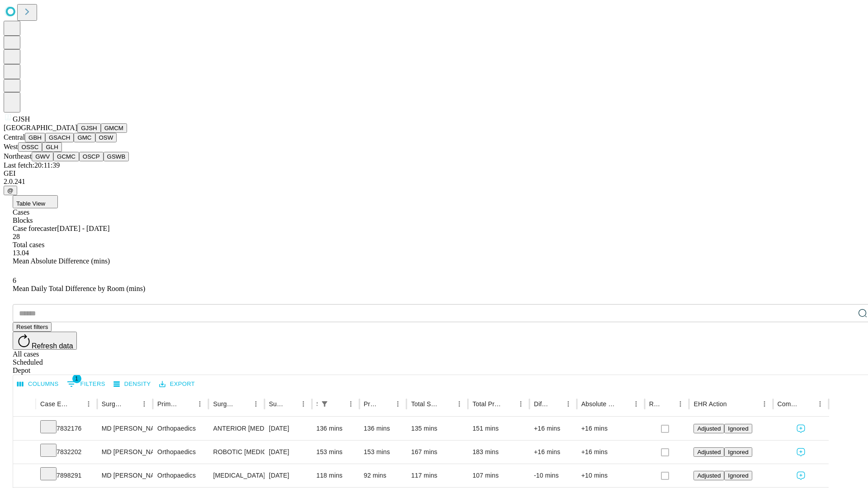 The width and height of the screenshot is (868, 488). What do you see at coordinates (18, 156) in the screenshot?
I see `span: Northeast` at bounding box center [18, 156].